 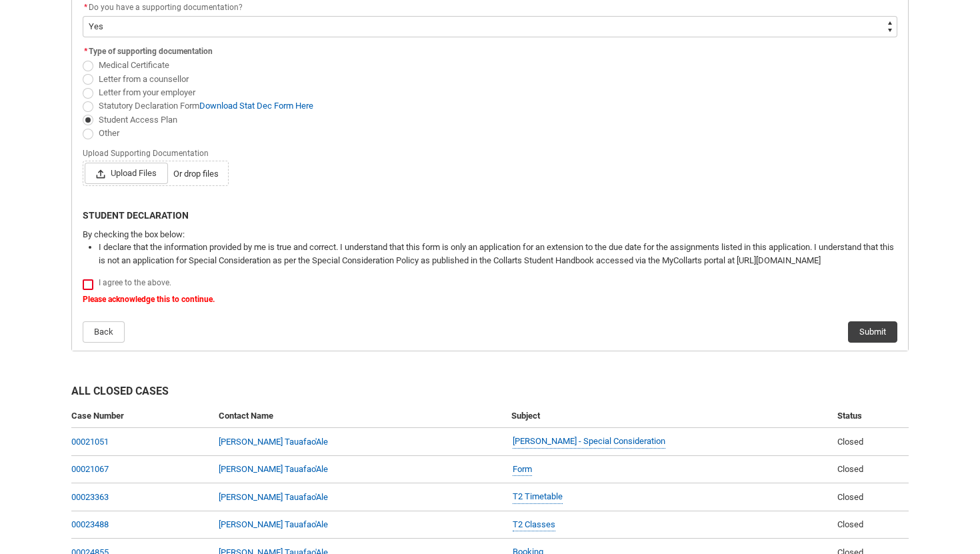 What do you see at coordinates (360, 417) in the screenshot?
I see `th: Contact Name` at bounding box center [360, 417].